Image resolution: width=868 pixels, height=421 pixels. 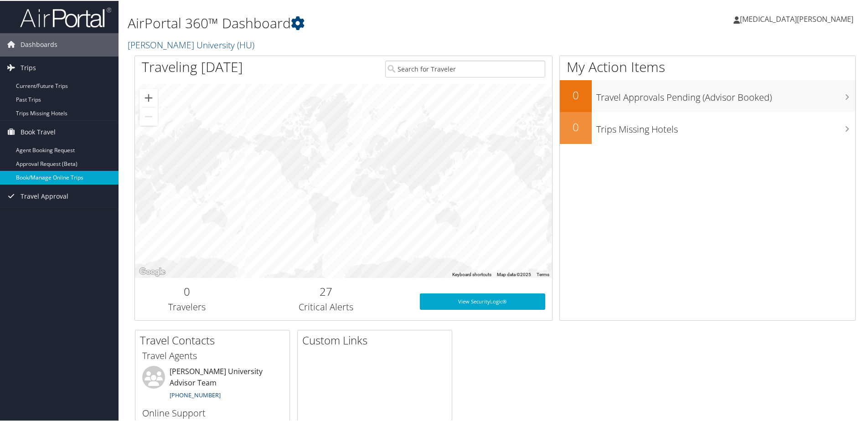 I want to click on h3: Online Support, so click(x=212, y=412).